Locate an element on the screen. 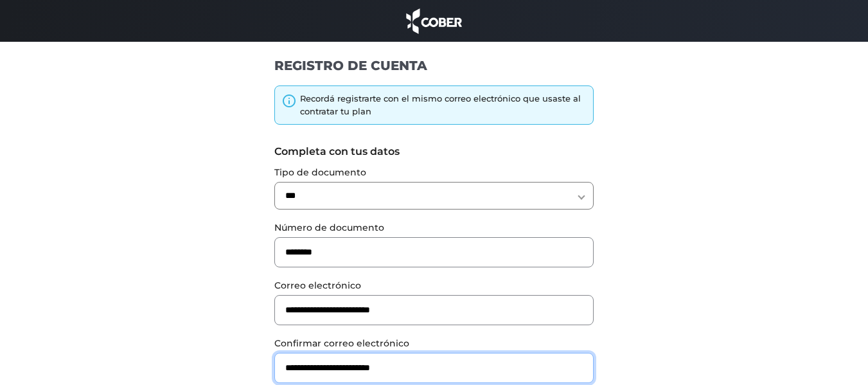 Image resolution: width=868 pixels, height=385 pixels. h1: REGISTRO DE CUENTA is located at coordinates (434, 65).